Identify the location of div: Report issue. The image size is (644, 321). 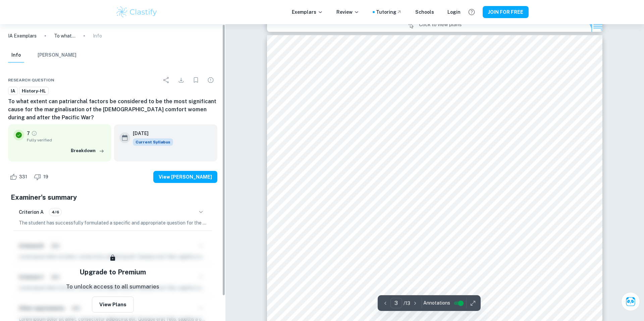
(210, 80).